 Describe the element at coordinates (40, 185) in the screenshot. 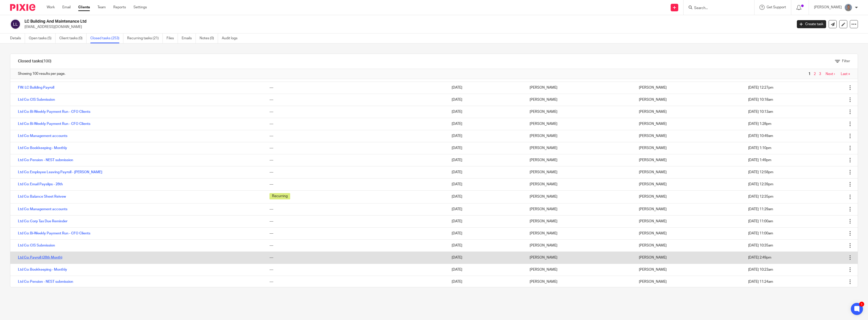

I see `a: Ltd Co: Email Payslips - 28th` at that location.